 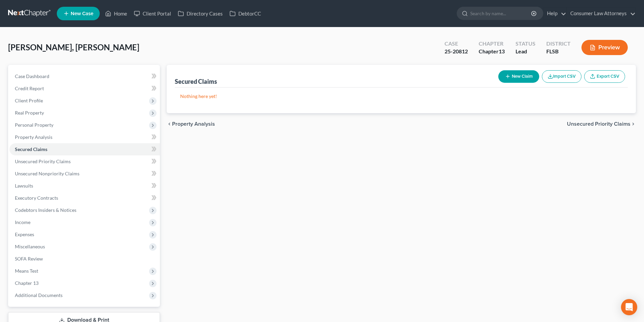 What do you see at coordinates (23, 222) in the screenshot?
I see `span: Income` at bounding box center [23, 222].